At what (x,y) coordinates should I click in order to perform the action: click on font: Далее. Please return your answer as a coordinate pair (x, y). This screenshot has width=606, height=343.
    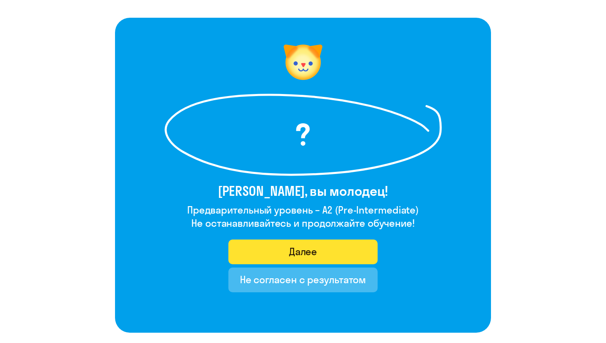
    Looking at the image, I should click on (303, 251).